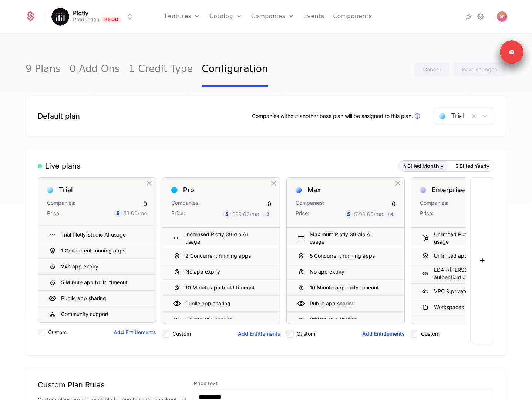  I want to click on div: Trial Plotly Studio AI usage, so click(97, 234).